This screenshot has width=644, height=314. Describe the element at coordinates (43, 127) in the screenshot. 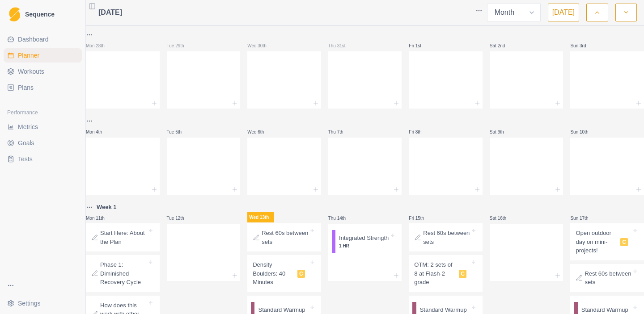

I see `a: Metrics` at that location.